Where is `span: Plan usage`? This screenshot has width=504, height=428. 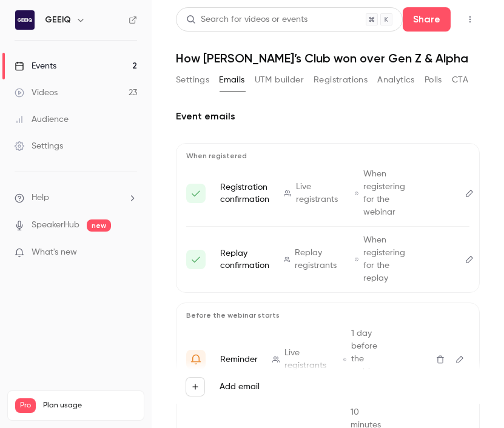 span: Plan usage is located at coordinates (90, 406).